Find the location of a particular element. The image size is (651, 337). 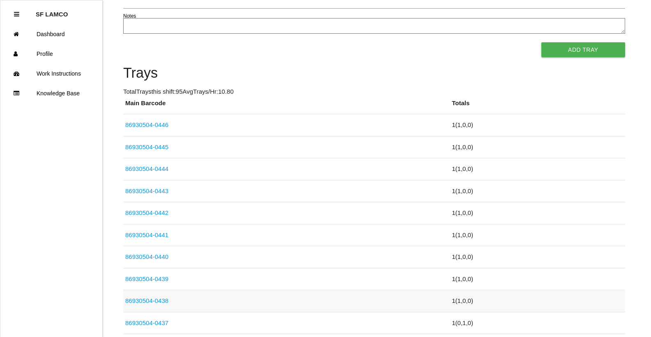

h4: Trays is located at coordinates (374, 73).